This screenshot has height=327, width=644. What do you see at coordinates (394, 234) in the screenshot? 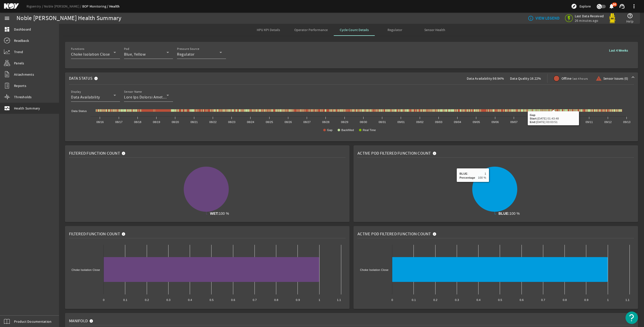
I see `span: Active Pod Filtered Function Count` at bounding box center [394, 234].